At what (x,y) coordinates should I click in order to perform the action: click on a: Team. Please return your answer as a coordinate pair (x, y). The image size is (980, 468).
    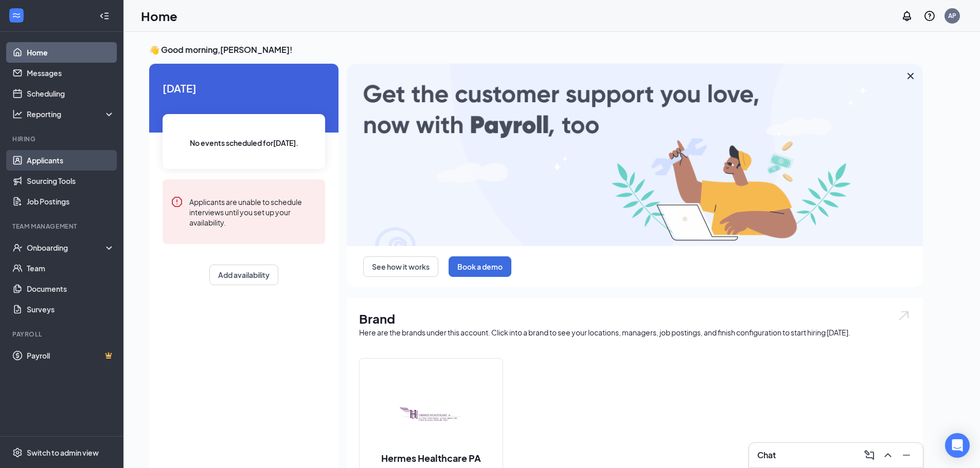
    Looking at the image, I should click on (70, 269).